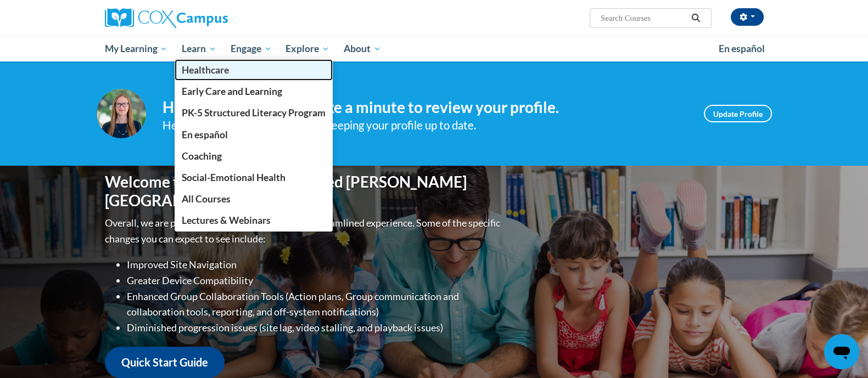 This screenshot has width=868, height=378. Describe the element at coordinates (304, 231) in the screenshot. I see `p: Overall, we are proud to provide you with a more streamlined experience. Some of the specific cha...` at that location.